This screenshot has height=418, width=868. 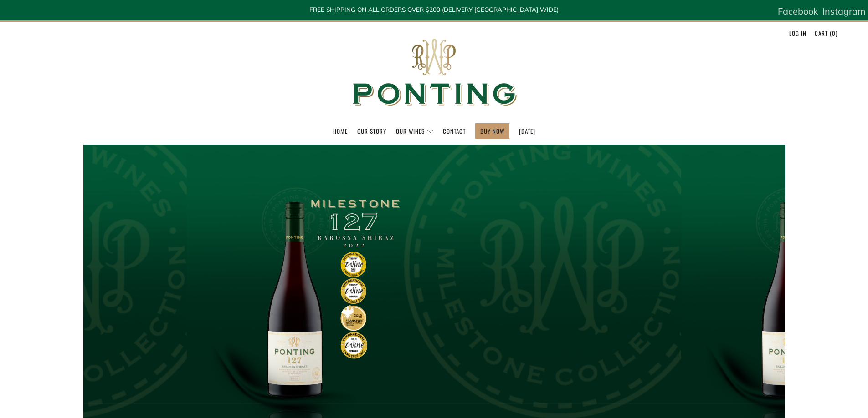 I want to click on img: Ponting Wines, so click(x=434, y=72).